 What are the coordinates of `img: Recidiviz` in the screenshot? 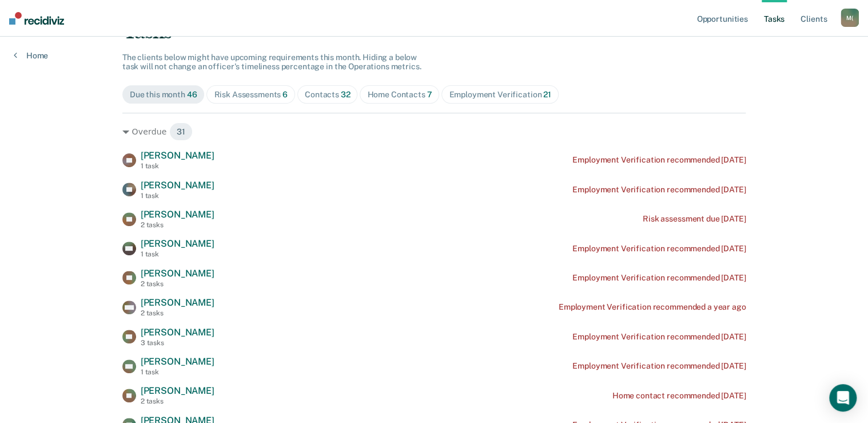 It's located at (37, 18).